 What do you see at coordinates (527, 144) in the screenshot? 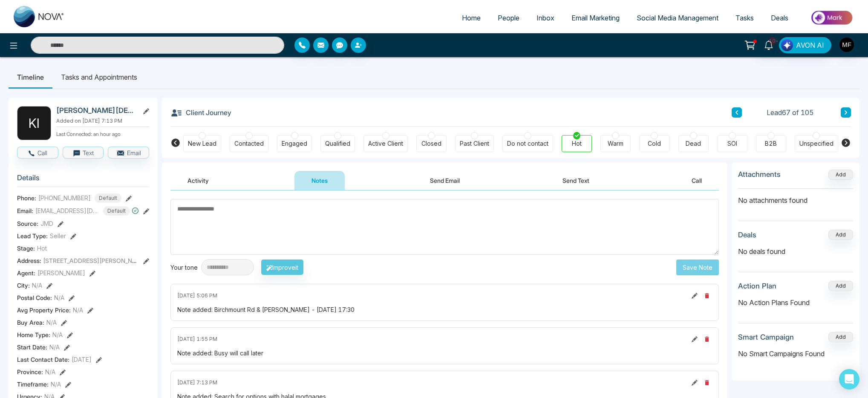
I see `div: Do not contact` at bounding box center [527, 144].